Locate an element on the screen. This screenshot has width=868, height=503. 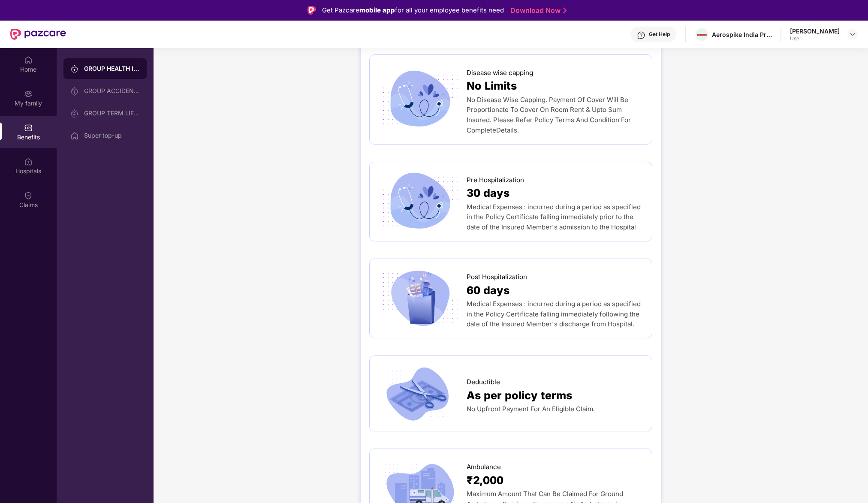
img: New Pazcare Logo is located at coordinates (38, 35).